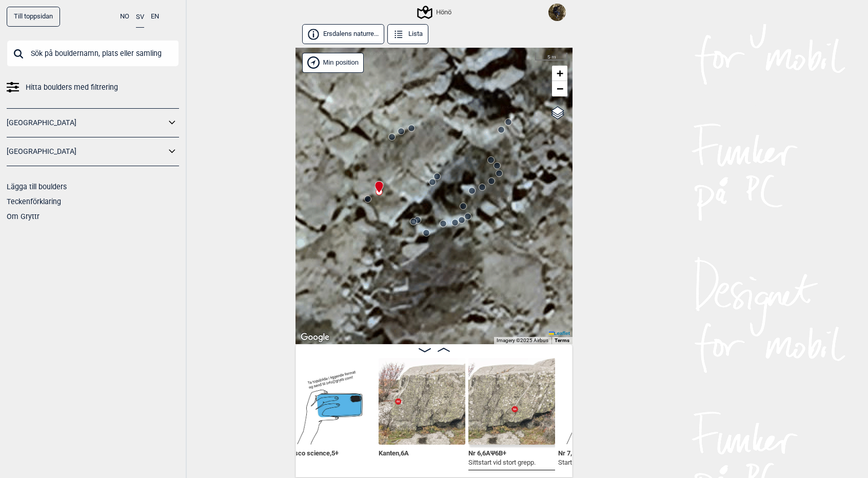 The width and height of the screenshot is (868, 478). Describe the element at coordinates (562, 340) in the screenshot. I see `a: Terms (opens in new tab)` at that location.